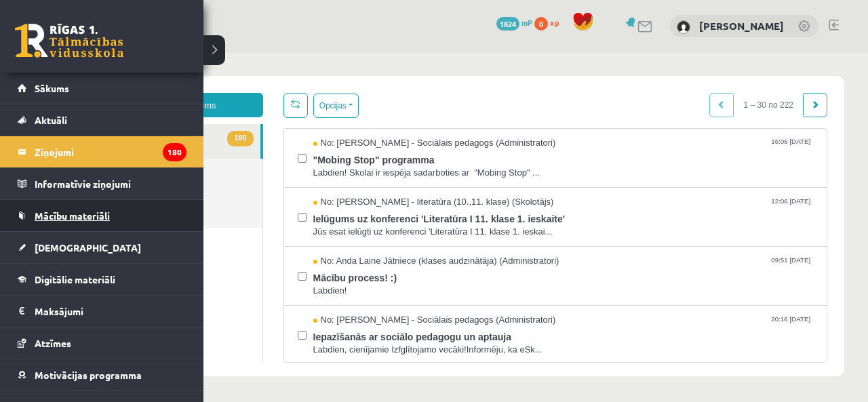 This screenshot has width=868, height=402. Describe the element at coordinates (684, 27) in the screenshot. I see `img: Daniela Fedukoviča` at that location.